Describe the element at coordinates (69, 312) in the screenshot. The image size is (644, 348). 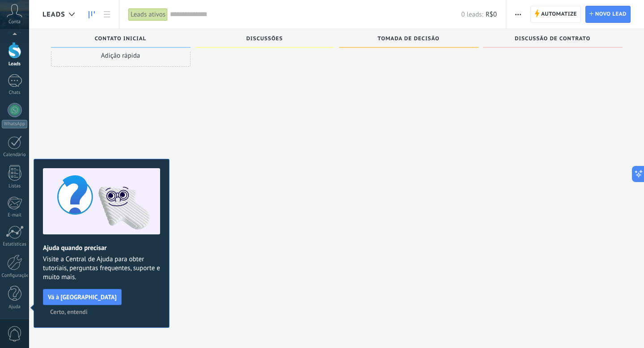
I see `span: Certo, entendi` at that location.